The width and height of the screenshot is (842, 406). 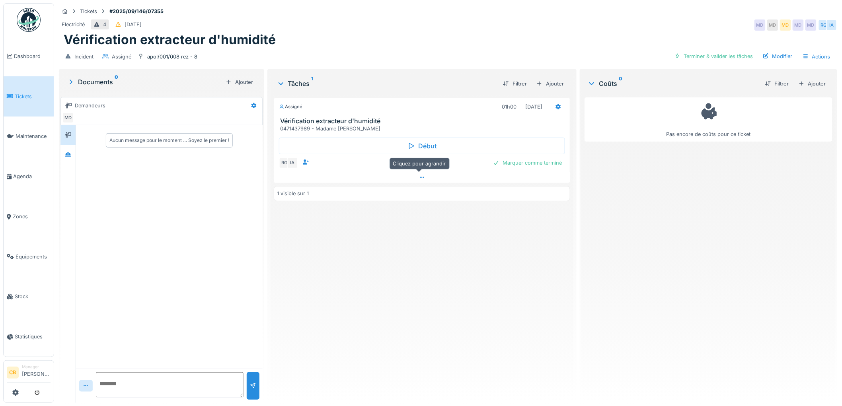 What do you see at coordinates (33, 136) in the screenshot?
I see `span: Maintenance` at bounding box center [33, 136].